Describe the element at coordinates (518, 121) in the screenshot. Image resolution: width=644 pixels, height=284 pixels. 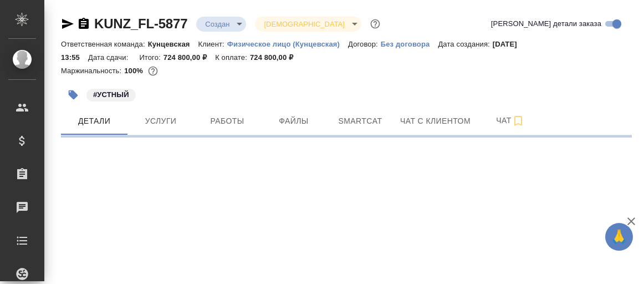
I see `svg: Подписаться` at that location.